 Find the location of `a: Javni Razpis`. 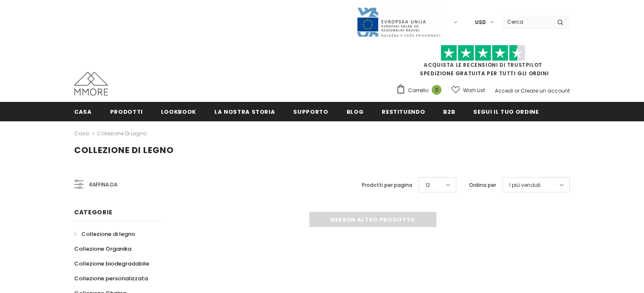

a: Javni Razpis is located at coordinates (398, 22).